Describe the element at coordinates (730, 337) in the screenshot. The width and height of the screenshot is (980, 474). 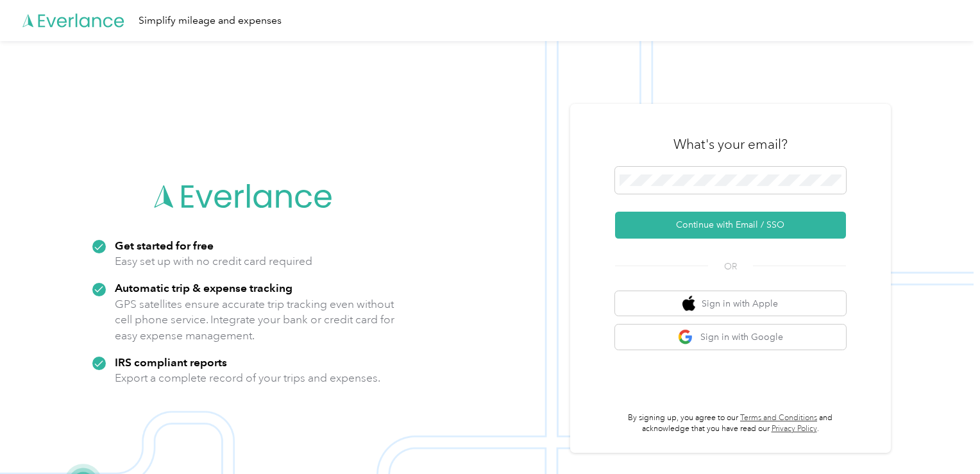
I see `button: google logoSign in with Google` at that location.